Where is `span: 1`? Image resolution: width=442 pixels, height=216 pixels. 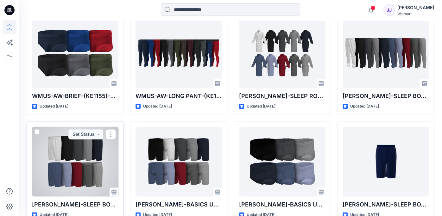 span: 1 is located at coordinates (373, 8).